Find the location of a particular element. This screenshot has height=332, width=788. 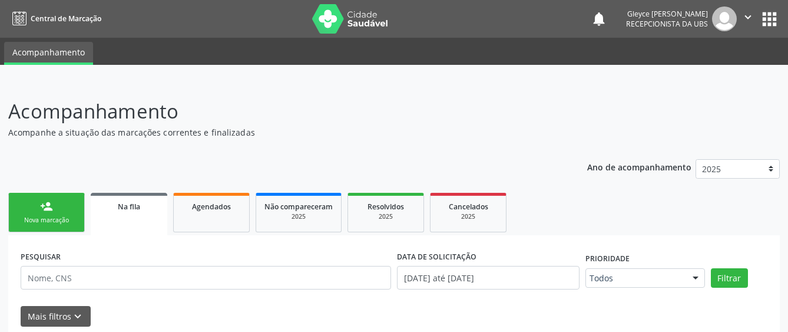

span: Na fila is located at coordinates (129, 206).